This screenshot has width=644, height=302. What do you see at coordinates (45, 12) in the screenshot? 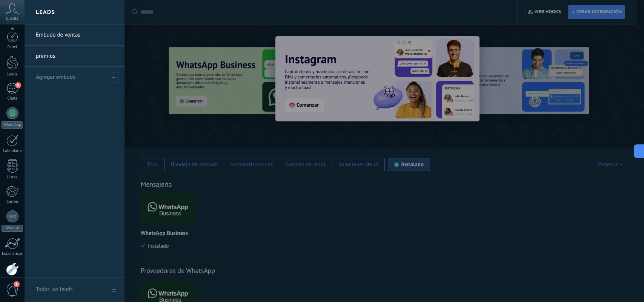
I see `h2: Leads` at bounding box center [45, 12].